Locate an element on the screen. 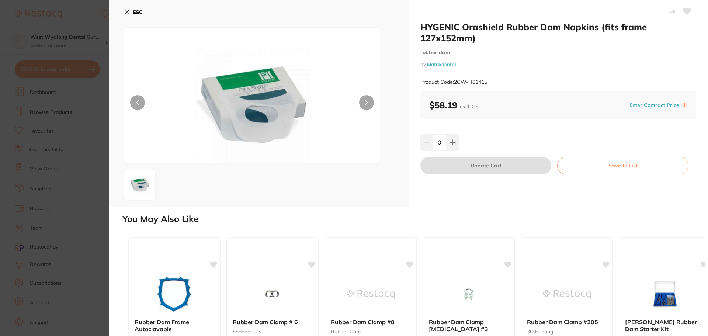  img: Rubber Dam Clamp Bicuspid #3 is located at coordinates (469, 294).